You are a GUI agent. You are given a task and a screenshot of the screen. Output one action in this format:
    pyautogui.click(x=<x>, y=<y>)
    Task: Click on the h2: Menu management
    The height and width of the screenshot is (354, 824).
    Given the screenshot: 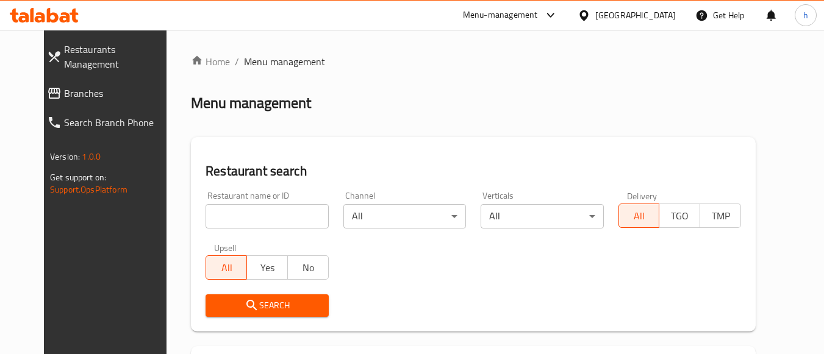 What is the action you would take?
    pyautogui.click(x=251, y=103)
    